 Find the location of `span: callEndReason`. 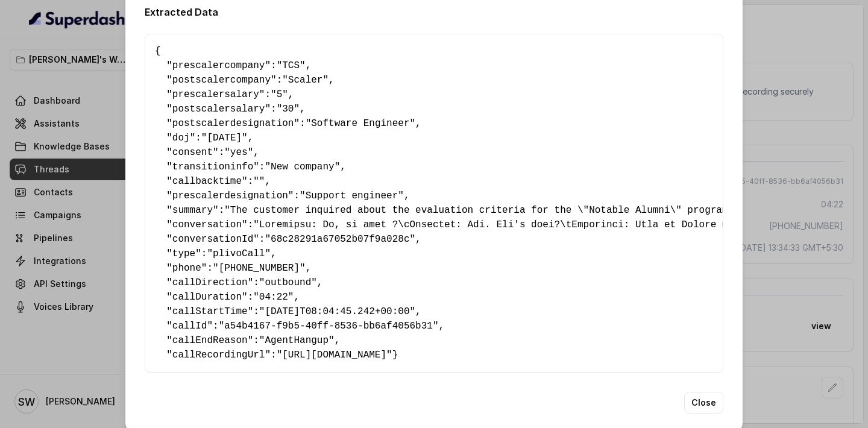

span: callEndReason is located at coordinates (210, 341).